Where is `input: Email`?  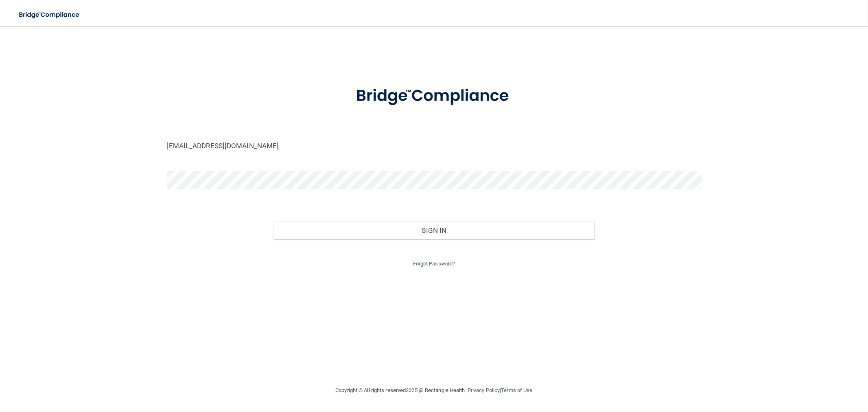
input: Email is located at coordinates (434, 146).